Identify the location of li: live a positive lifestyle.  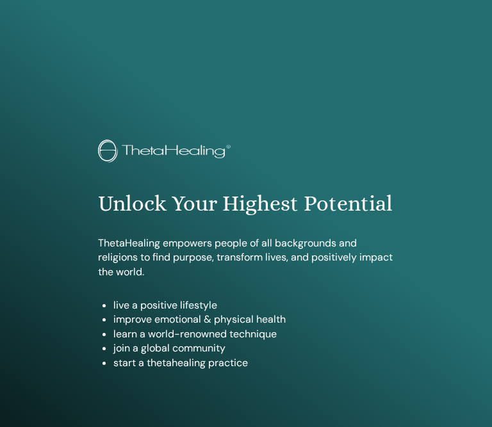
(254, 306).